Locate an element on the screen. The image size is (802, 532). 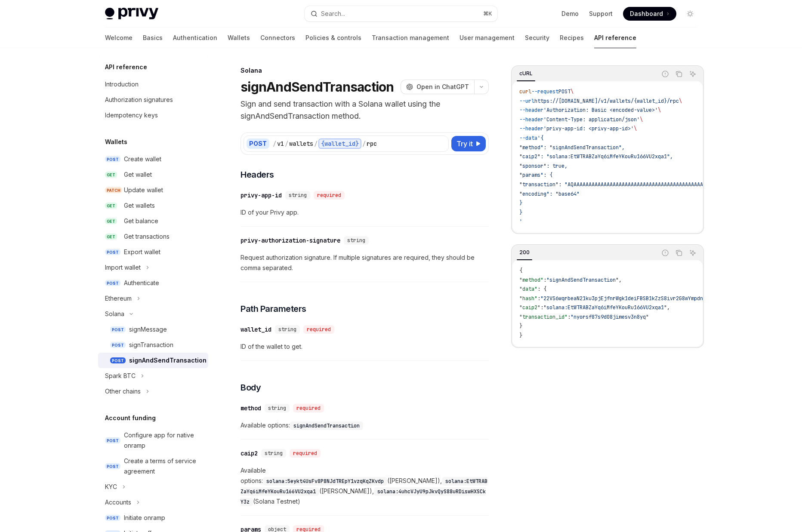
a: POSTsignTransaction is located at coordinates (153, 345).